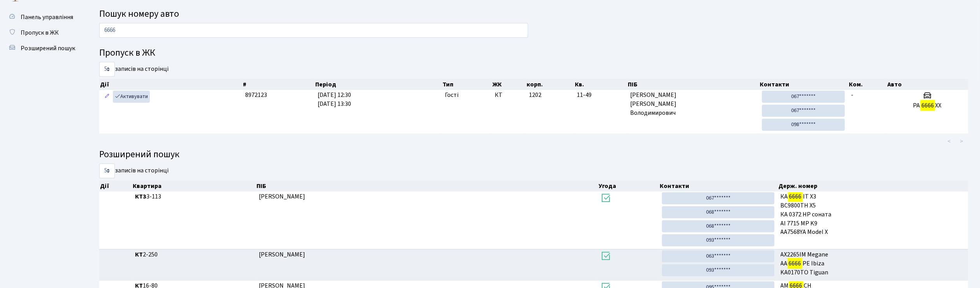  Describe the element at coordinates (533, 154) in the screenshot. I see `h4: Розширений пошук` at that location.